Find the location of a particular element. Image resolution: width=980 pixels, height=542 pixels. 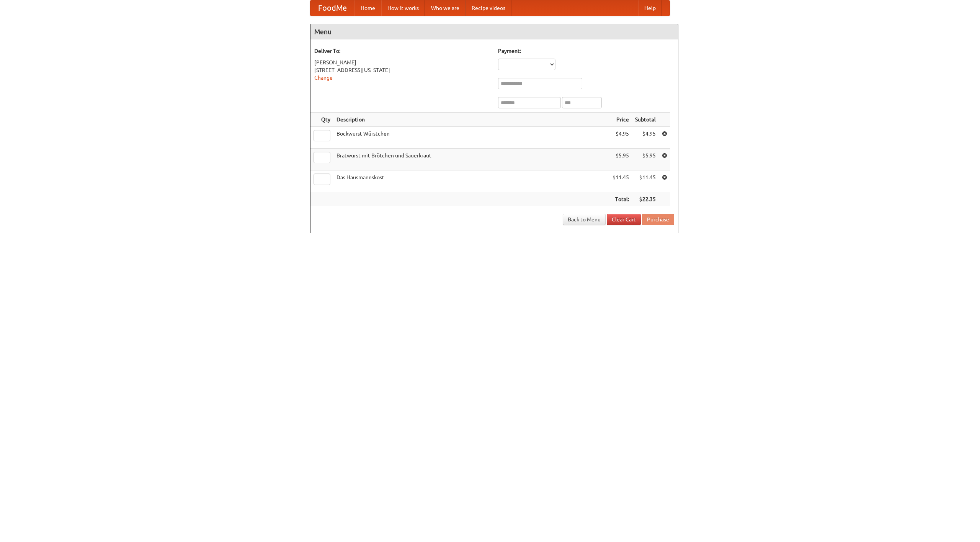

a: Change is located at coordinates (323, 78).